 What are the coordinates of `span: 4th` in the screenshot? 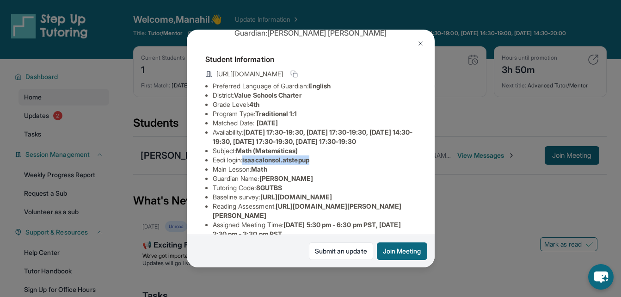 It's located at (254, 104).